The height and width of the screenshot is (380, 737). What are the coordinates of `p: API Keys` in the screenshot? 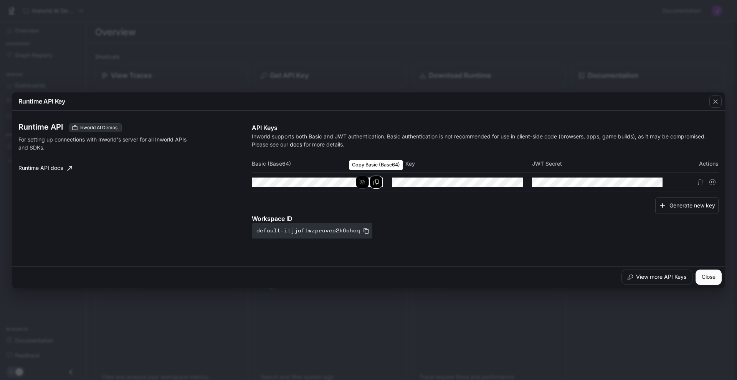 It's located at (485, 128).